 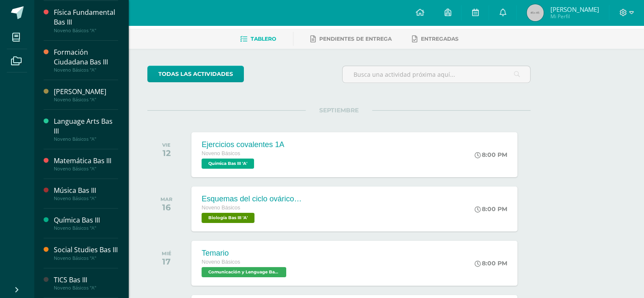 What do you see at coordinates (228, 218) in the screenshot?
I see `span: Biología Bas III 'A'` at bounding box center [228, 218].